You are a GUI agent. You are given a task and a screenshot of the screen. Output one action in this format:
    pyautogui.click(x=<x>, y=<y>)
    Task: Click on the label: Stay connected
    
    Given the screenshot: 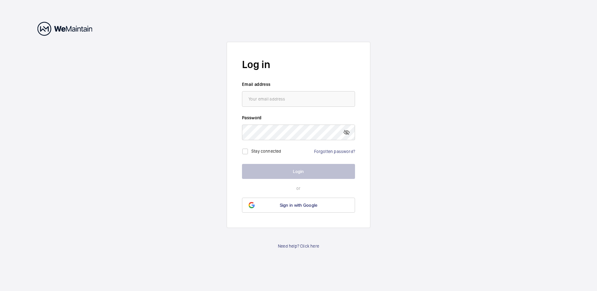 What is the action you would take?
    pyautogui.click(x=266, y=151)
    